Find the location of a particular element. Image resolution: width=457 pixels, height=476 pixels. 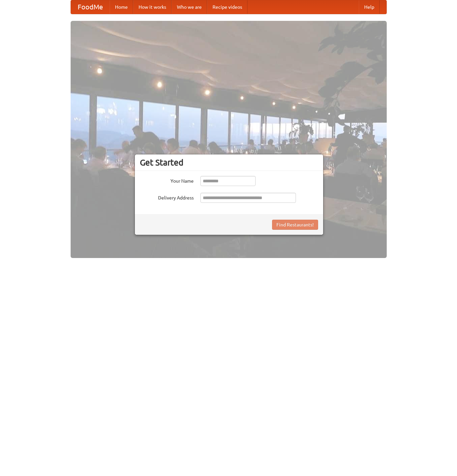

button: Find Restaurants! is located at coordinates (295, 225).